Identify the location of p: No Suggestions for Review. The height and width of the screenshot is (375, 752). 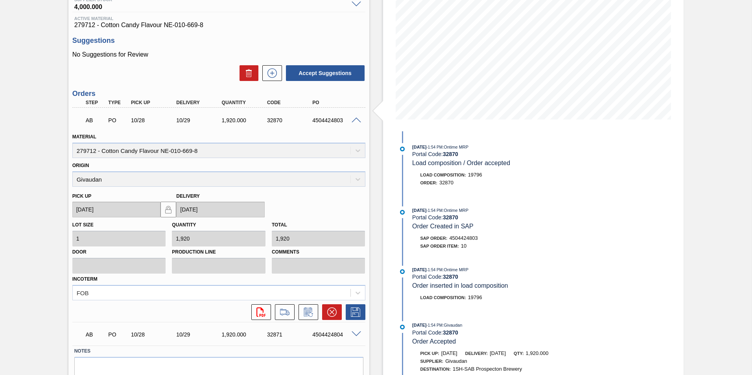
(219, 55).